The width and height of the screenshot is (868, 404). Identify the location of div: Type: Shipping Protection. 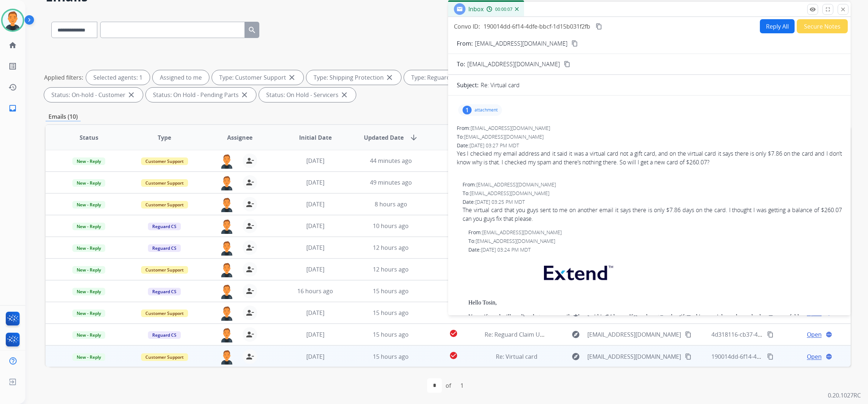
(354, 78).